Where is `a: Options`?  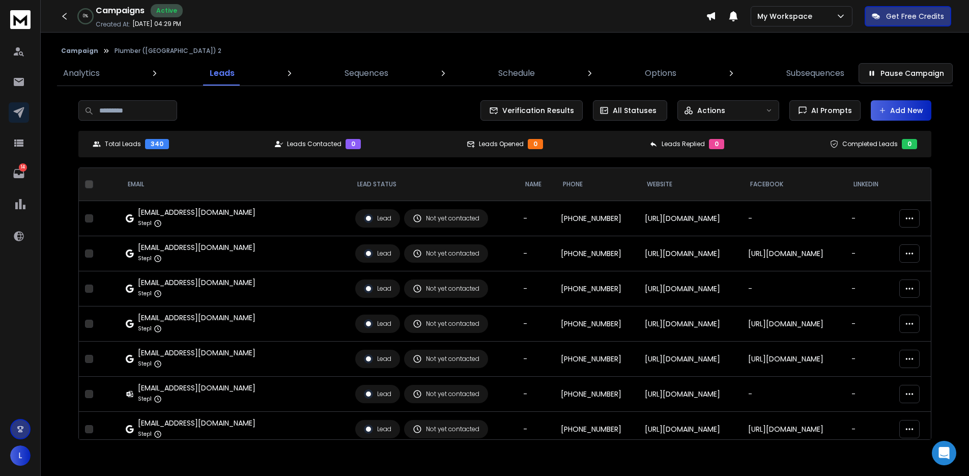
a: Options is located at coordinates (661, 73).